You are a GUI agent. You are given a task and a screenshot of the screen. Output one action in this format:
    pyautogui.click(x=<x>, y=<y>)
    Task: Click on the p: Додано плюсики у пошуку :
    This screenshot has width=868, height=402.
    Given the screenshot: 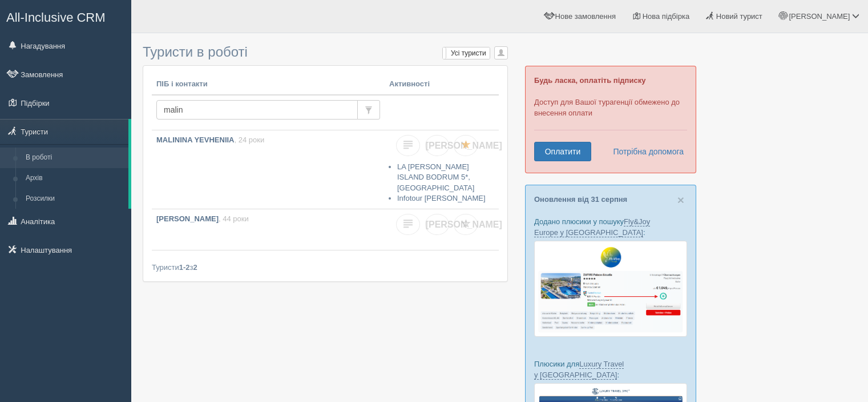 What is the action you would take?
    pyautogui.click(x=611, y=227)
    